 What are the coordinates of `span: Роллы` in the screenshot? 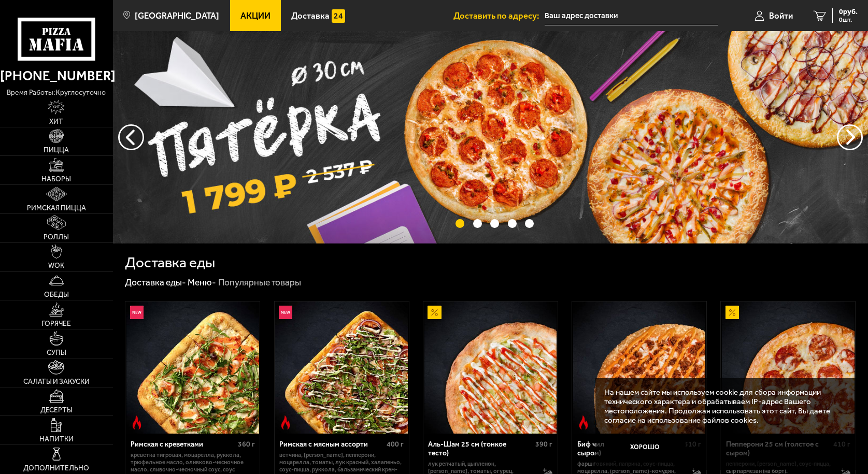 It's located at (56, 237).